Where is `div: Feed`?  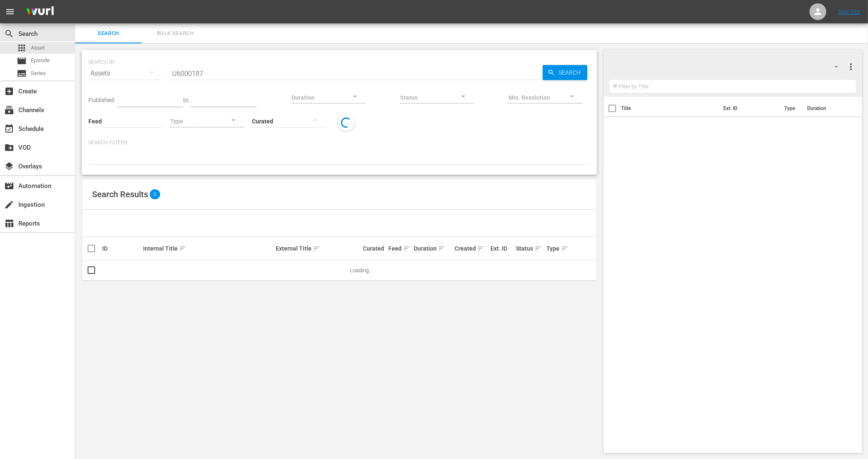 div: Feed is located at coordinates (400, 248).